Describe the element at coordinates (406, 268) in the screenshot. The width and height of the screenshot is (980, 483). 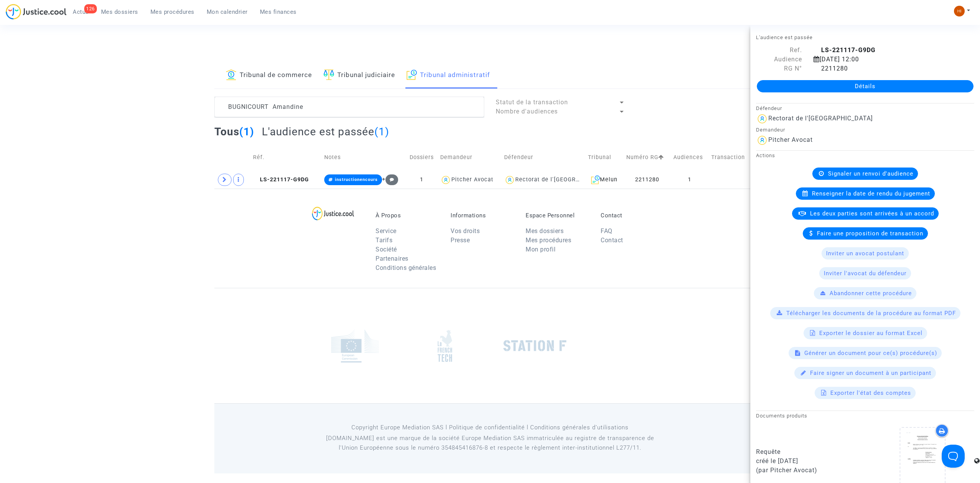
I see `a: Conditions générales` at that location.